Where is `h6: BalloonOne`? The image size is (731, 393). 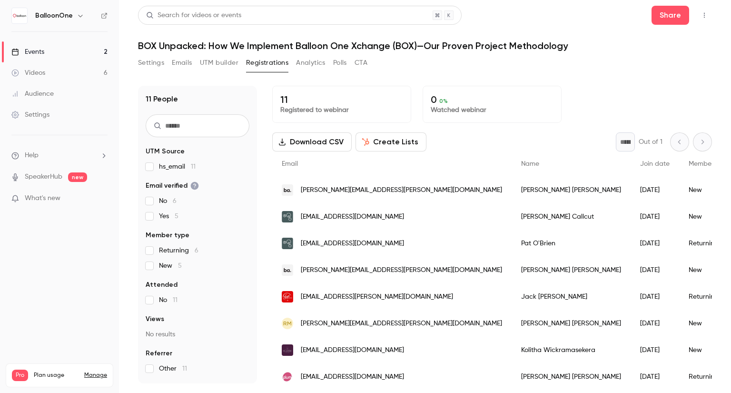 h6: BalloonOne is located at coordinates (54, 16).